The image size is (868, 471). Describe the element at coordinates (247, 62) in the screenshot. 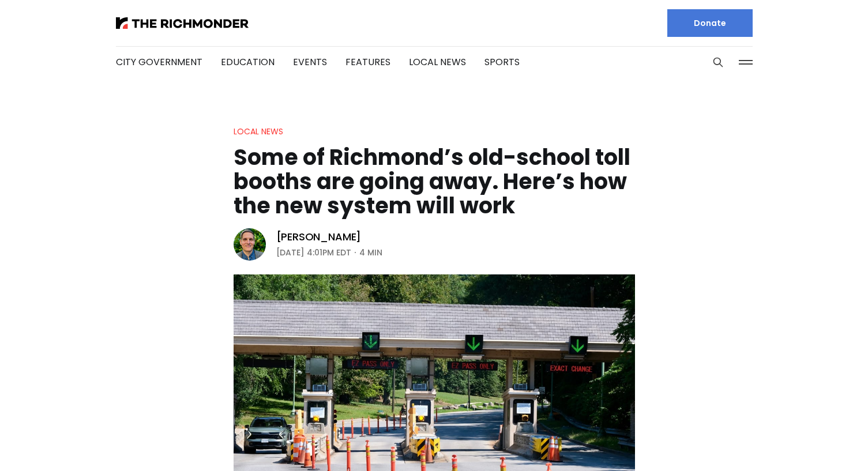

I see `a: Education` at that location.